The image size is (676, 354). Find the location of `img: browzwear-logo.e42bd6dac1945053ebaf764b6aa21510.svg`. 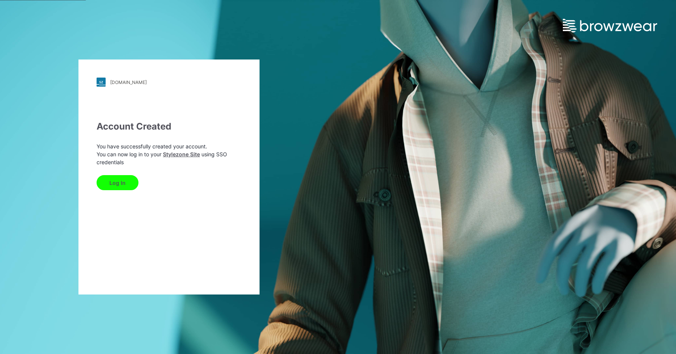

img: browzwear-logo.e42bd6dac1945053ebaf764b6aa21510.svg is located at coordinates (610, 26).